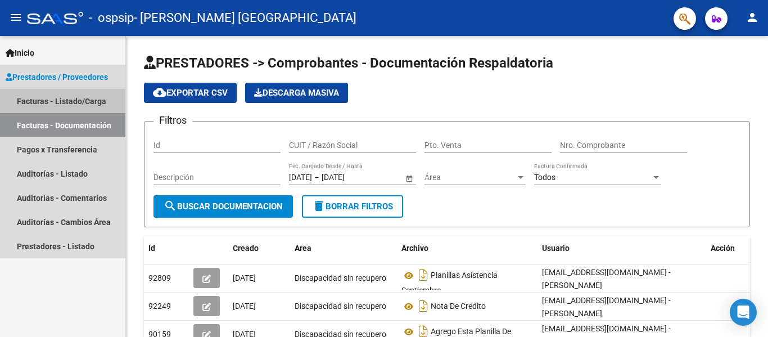  Describe the element at coordinates (556, 248) in the screenshot. I see `span: Usuario` at that location.